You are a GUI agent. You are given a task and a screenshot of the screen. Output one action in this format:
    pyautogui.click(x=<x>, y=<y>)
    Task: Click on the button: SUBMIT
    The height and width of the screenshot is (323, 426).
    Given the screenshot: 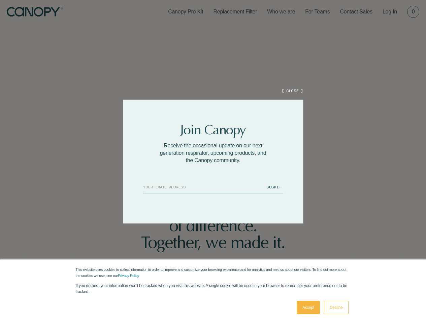 What is the action you would take?
    pyautogui.click(x=274, y=187)
    